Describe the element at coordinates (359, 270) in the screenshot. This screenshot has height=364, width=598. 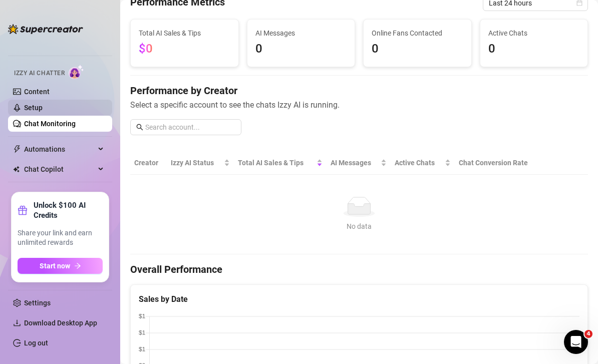
I see `h4: Overall Performance` at that location.